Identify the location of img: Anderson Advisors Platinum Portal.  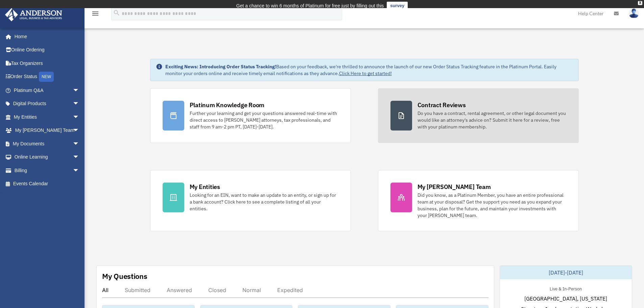
(33, 15).